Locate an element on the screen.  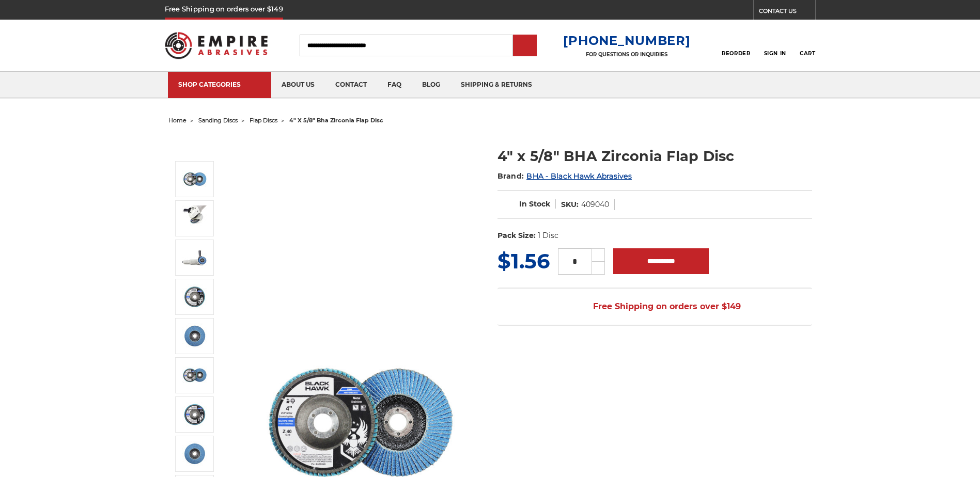
a: blog is located at coordinates (431, 85).